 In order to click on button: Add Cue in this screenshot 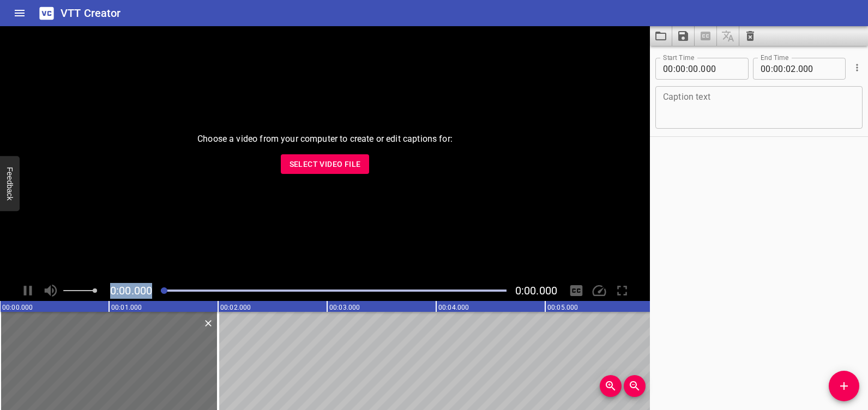, I will do `click(844, 386)`.